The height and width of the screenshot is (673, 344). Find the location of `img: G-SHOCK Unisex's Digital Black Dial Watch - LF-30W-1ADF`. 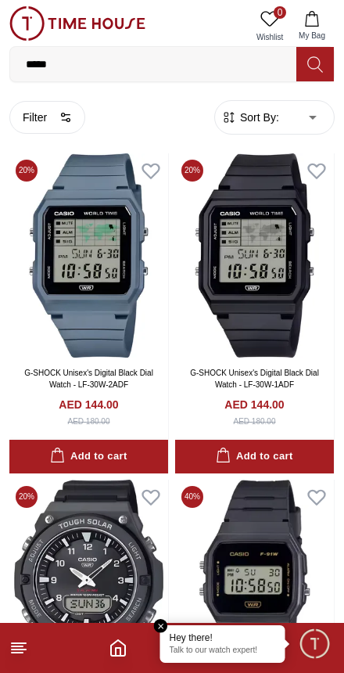

img: G-SHOCK Unisex's Digital Black Dial Watch - LF-30W-1ADF is located at coordinates (254, 255).